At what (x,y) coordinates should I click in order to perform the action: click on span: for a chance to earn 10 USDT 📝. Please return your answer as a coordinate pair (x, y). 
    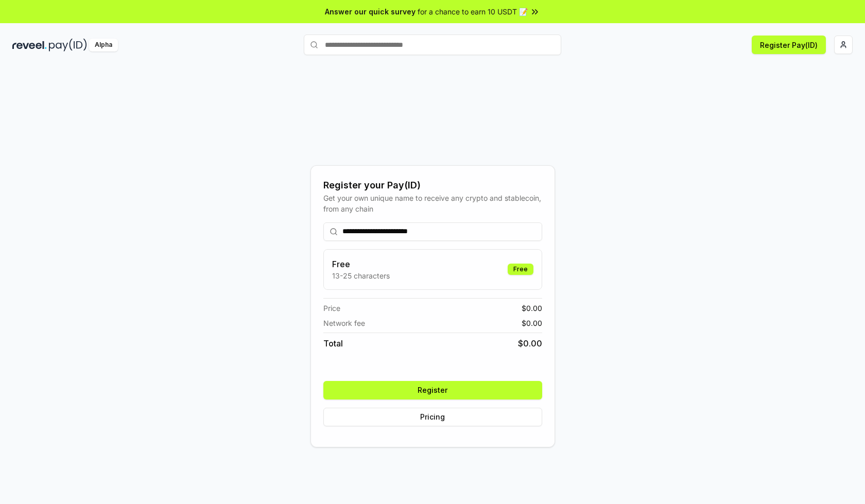
    Looking at the image, I should click on (473, 12).